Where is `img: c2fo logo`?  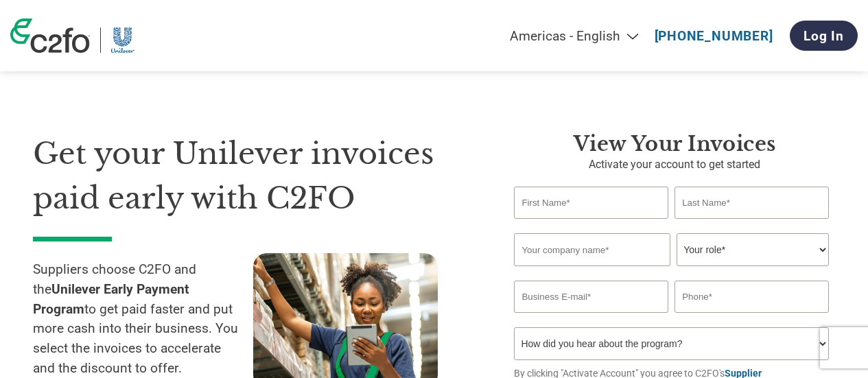 img: c2fo logo is located at coordinates (50, 35).